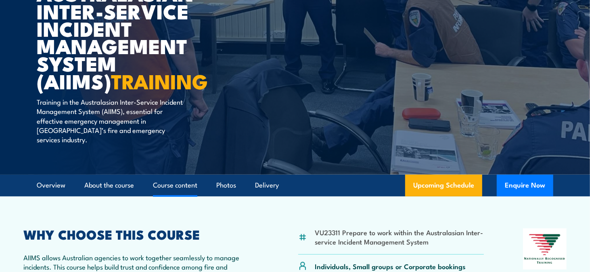 Image resolution: width=590 pixels, height=272 pixels. What do you see at coordinates (51, 185) in the screenshot?
I see `a: Overview` at bounding box center [51, 185].